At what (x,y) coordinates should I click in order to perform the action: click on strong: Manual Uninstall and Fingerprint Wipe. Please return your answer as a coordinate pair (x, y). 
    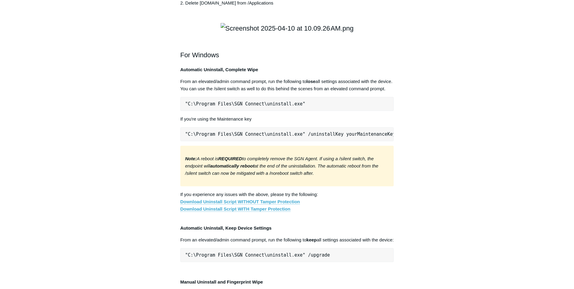
    Looking at the image, I should click on (221, 281).